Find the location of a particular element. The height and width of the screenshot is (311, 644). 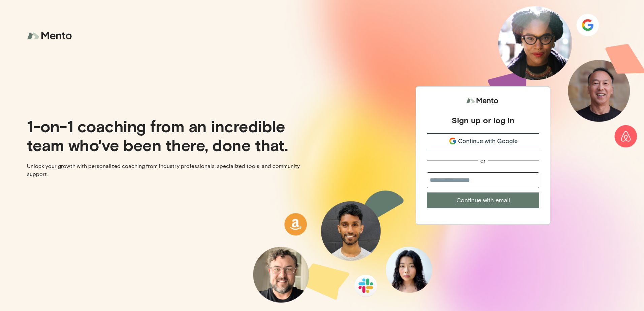

button: Continue with Google is located at coordinates (483, 141).